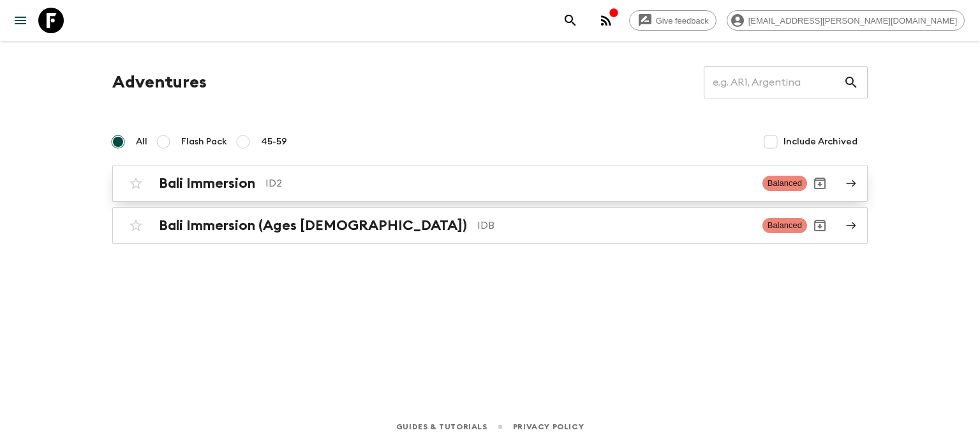  Describe the element at coordinates (508, 183) in the screenshot. I see `p: ID2` at that location.